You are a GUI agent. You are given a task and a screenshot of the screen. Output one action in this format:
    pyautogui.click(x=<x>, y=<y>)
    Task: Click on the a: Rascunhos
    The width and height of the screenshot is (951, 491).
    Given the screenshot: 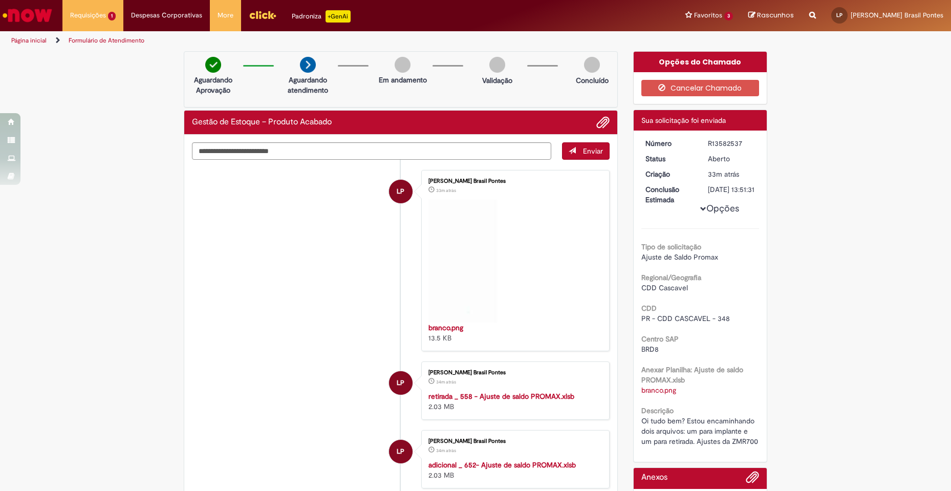 What is the action you would take?
    pyautogui.click(x=771, y=15)
    